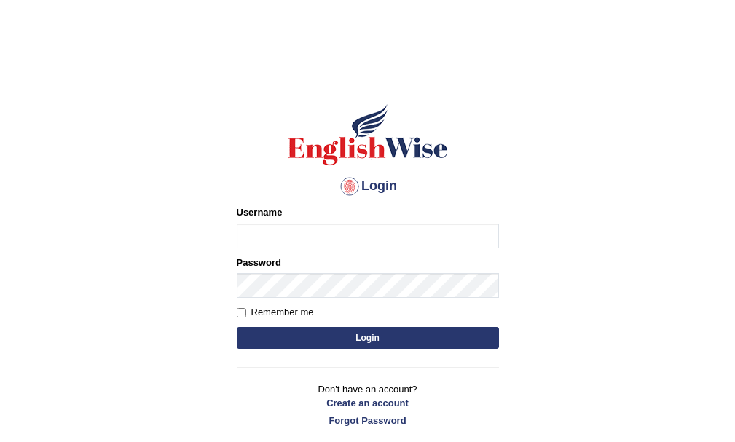  What do you see at coordinates (368, 420) in the screenshot?
I see `a: Forgot Password` at bounding box center [368, 420].